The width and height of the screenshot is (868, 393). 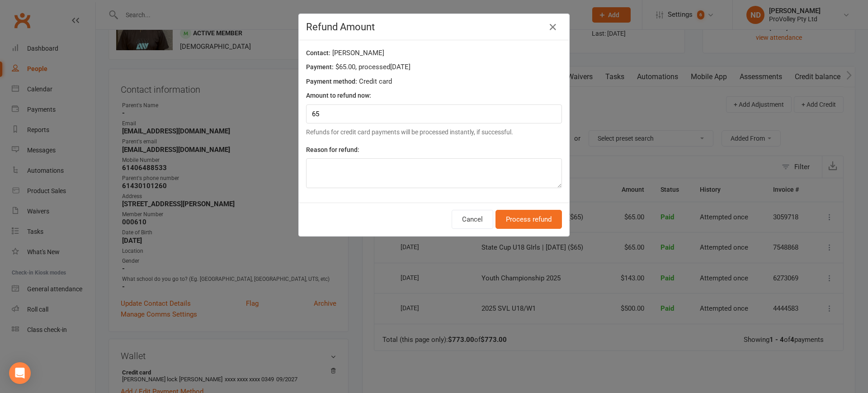 I want to click on div: Refunds for credit card payments will be processed instantly, if successful., so click(x=434, y=132).